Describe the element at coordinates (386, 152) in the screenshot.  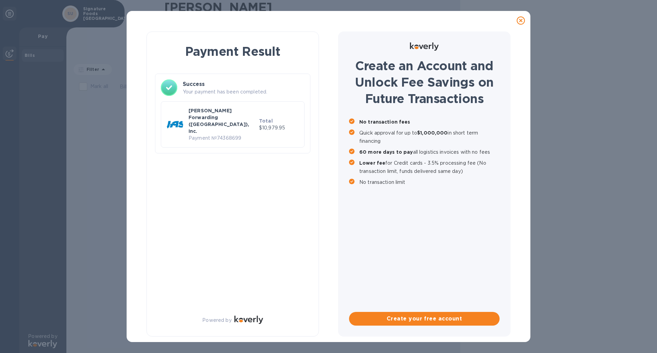
I see `b: 60 more days to pay` at that location.